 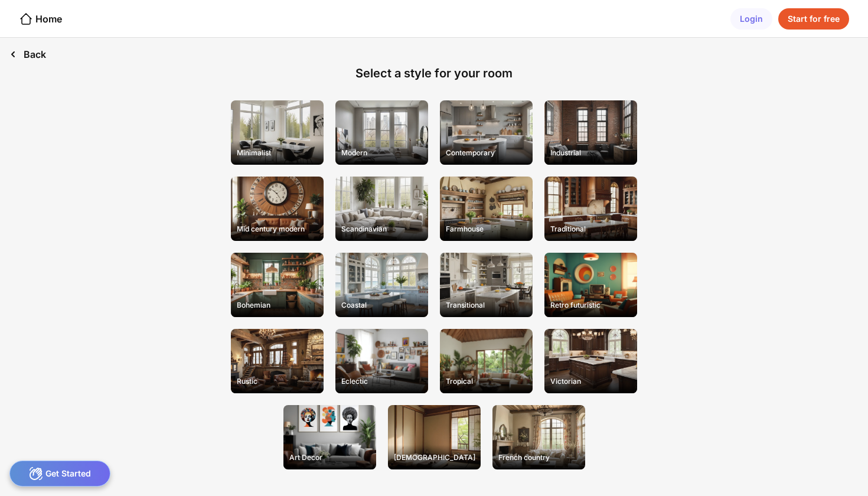 I want to click on div: Rustic, so click(x=277, y=381).